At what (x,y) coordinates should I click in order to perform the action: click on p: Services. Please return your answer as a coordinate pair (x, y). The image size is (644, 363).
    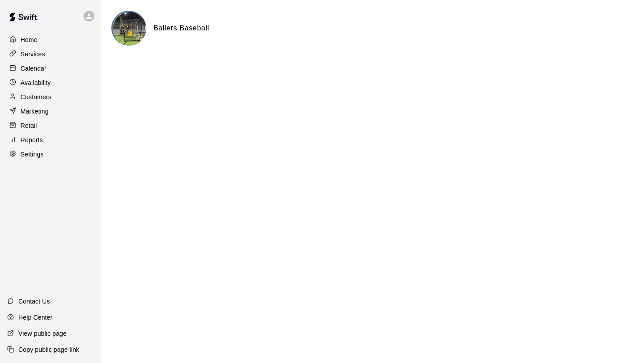
    Looking at the image, I should click on (33, 54).